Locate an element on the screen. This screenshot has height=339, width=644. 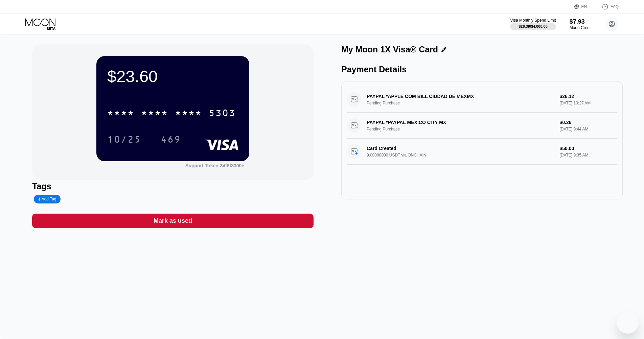
div: 5303 is located at coordinates (222, 114).